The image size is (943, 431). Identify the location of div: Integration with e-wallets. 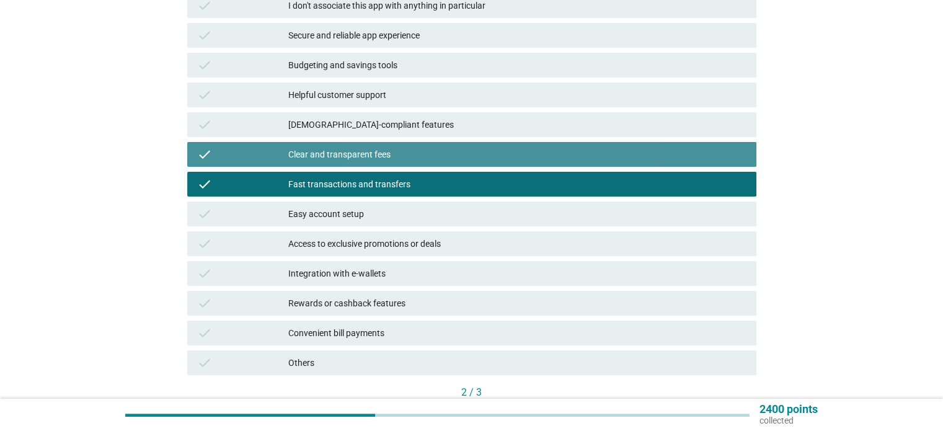
(517, 273).